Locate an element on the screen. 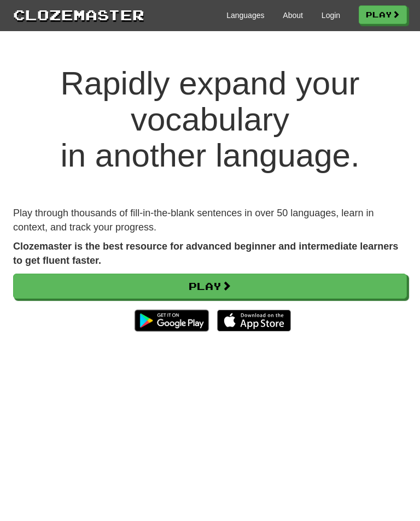  strong: Clozemaster is the best resource for advanced beginner and intermediate learners to get fluent fa... is located at coordinates (206, 253).